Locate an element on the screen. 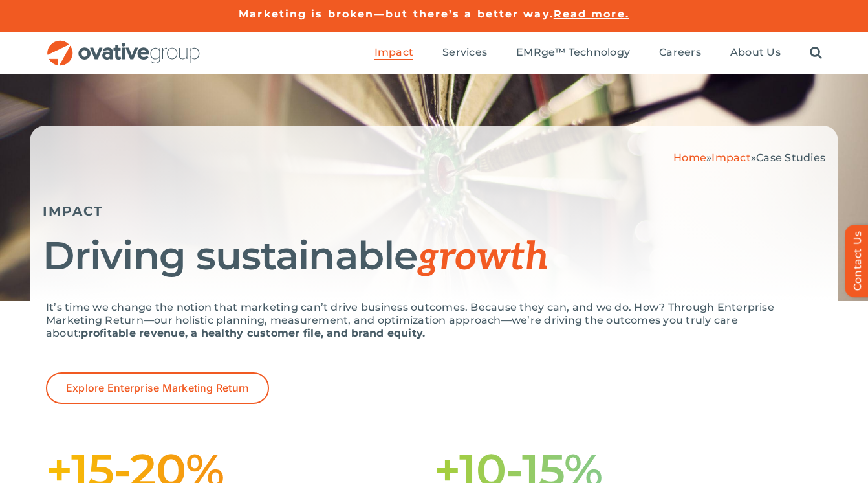 This screenshot has width=868, height=483. span: About Us is located at coordinates (756, 52).